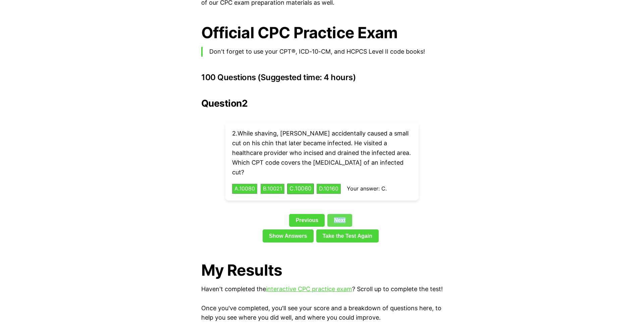 This screenshot has height=325, width=644. Describe the element at coordinates (322, 51) in the screenshot. I see `blockquote: Don't forget to use your CPT®, ICD-10-CM, and HCPCS Level II code books!` at that location.